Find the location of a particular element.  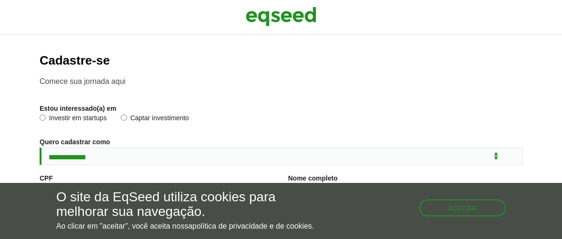

p: Ao clicar em "aceitar", você aceita nossa . is located at coordinates (191, 226).